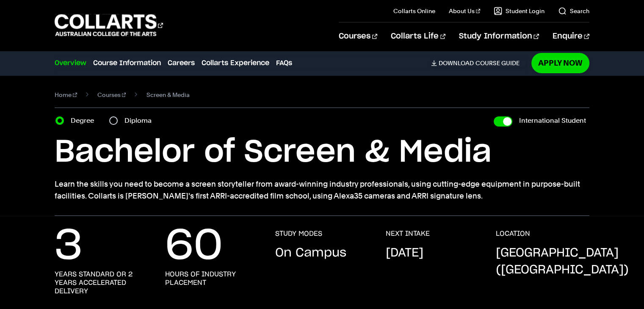  What do you see at coordinates (414, 11) in the screenshot?
I see `a: Collarts Online` at bounding box center [414, 11].